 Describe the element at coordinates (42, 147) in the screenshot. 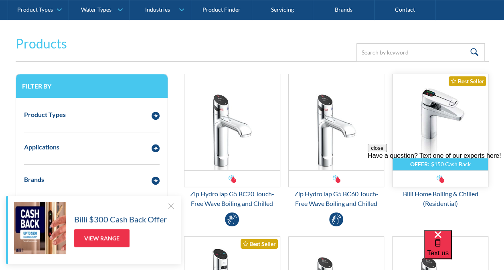

I see `div: Applications` at that location.